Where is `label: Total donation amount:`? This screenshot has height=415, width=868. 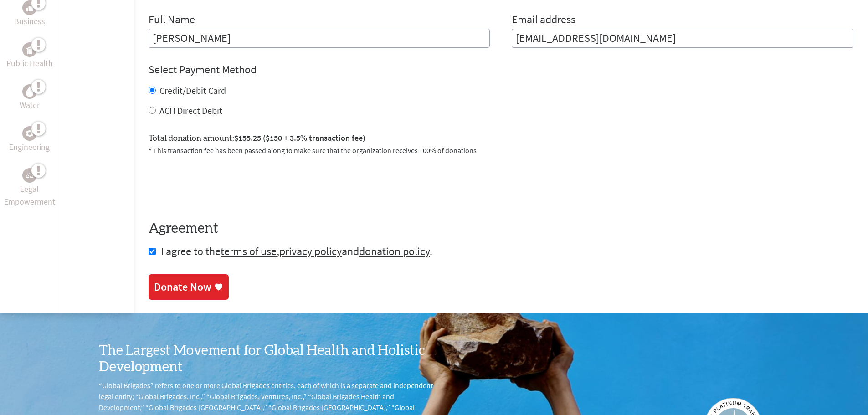 label: Total donation amount: is located at coordinates (257, 138).